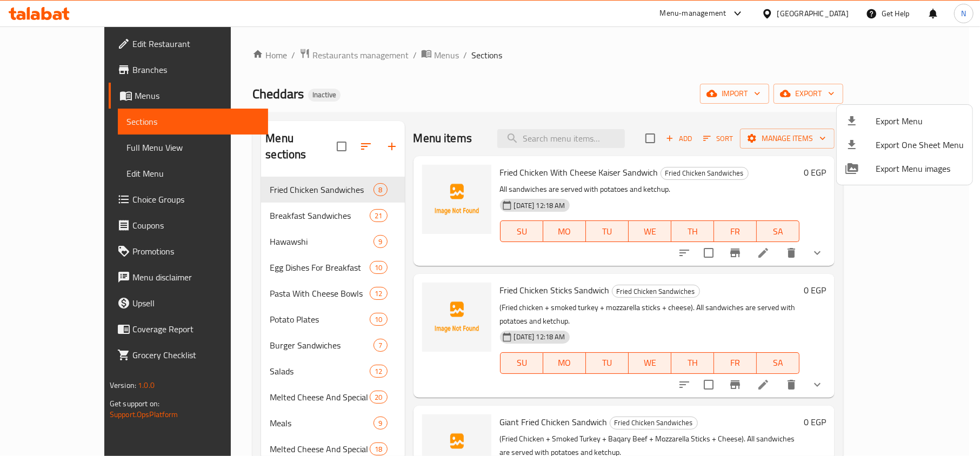  What do you see at coordinates (905, 144) in the screenshot?
I see `li: Export one sheet menu items` at bounding box center [905, 144].